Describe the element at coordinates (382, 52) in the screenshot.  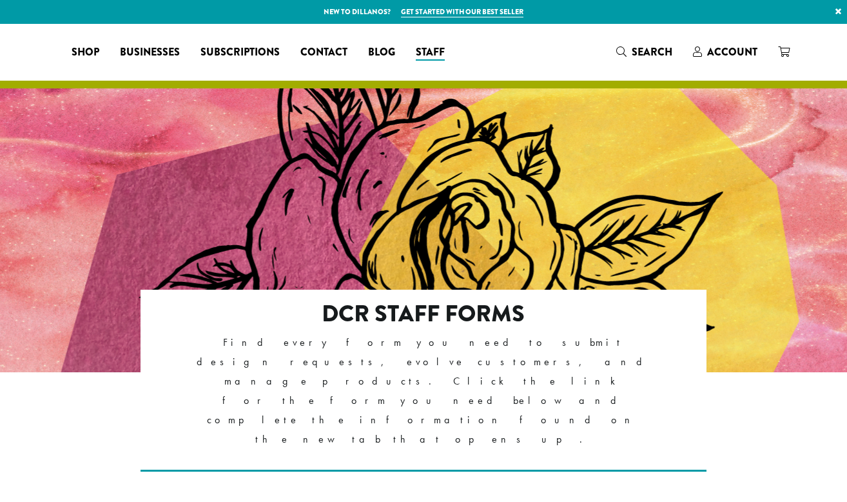
I see `span: Blog` at that location.